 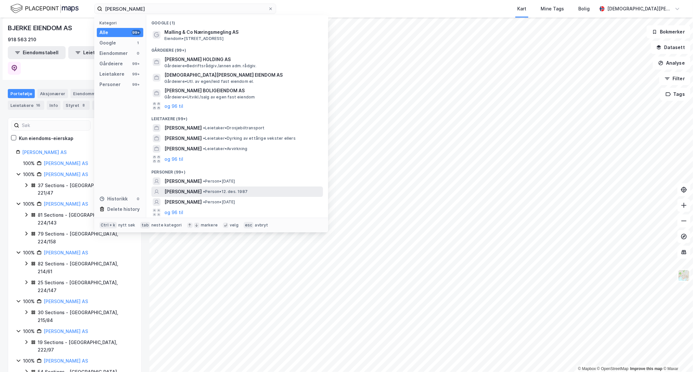 I want to click on div: BJERKE EIENDOM AS, so click(x=41, y=28).